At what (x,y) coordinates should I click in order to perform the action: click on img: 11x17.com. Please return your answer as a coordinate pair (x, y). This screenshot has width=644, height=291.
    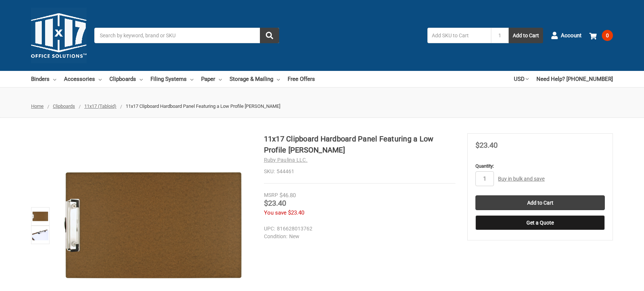
    Looking at the image, I should click on (59, 35).